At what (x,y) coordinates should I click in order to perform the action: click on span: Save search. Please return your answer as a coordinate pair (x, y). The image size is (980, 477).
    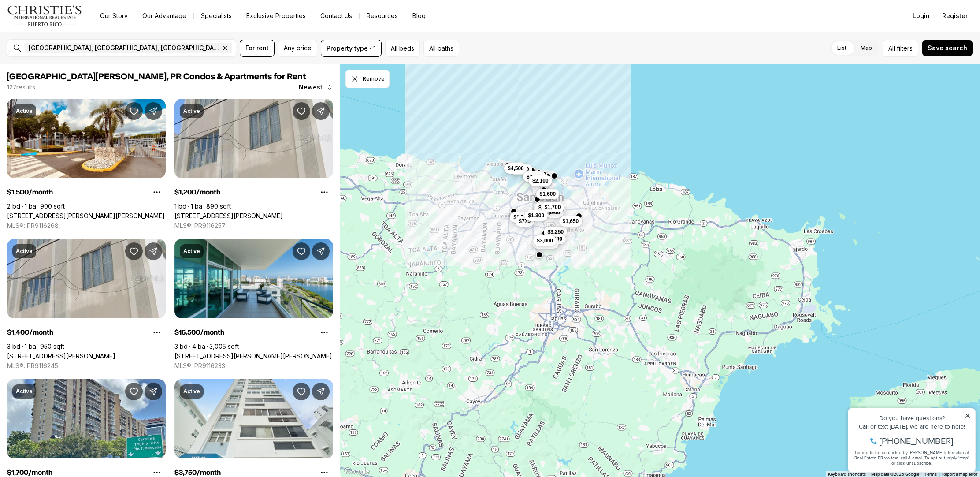
    Looking at the image, I should click on (947, 48).